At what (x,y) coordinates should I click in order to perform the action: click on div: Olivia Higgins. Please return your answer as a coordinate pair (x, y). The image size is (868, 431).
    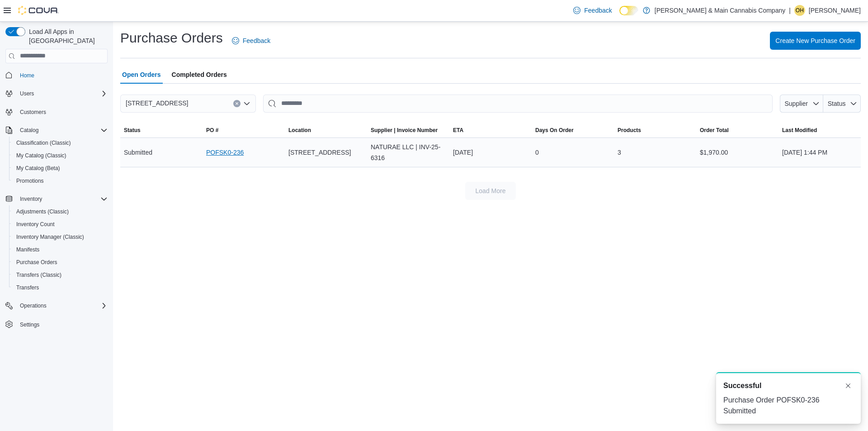
    Looking at the image, I should click on (800, 10).